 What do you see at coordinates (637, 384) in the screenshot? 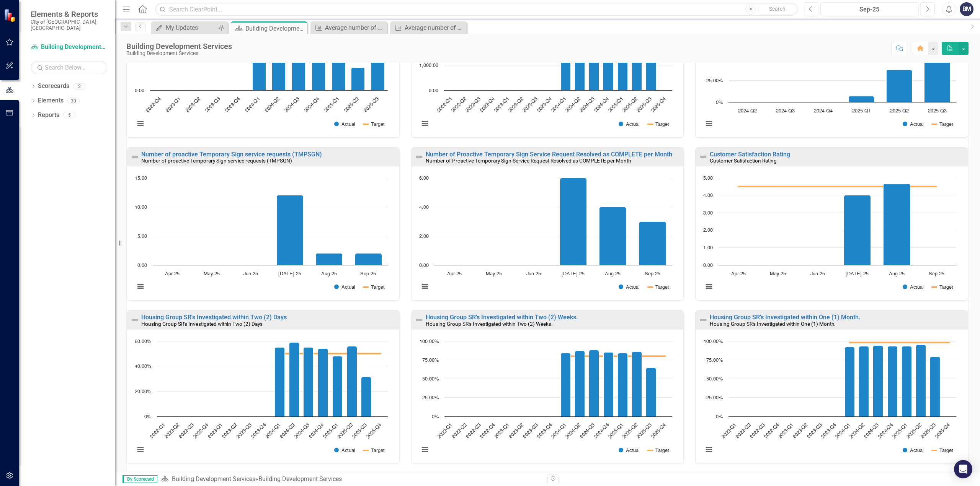
I see `path: 2025-Q2, 86. Actual.` at bounding box center [637, 384].